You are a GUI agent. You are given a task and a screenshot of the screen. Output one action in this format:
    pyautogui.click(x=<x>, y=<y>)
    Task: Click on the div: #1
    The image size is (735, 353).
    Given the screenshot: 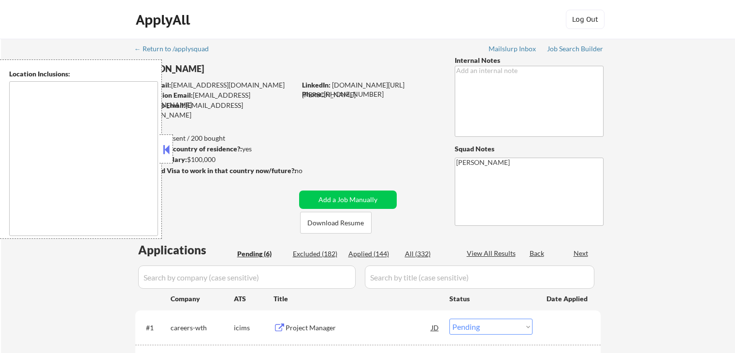 What is the action you would take?
    pyautogui.click(x=154, y=328)
    